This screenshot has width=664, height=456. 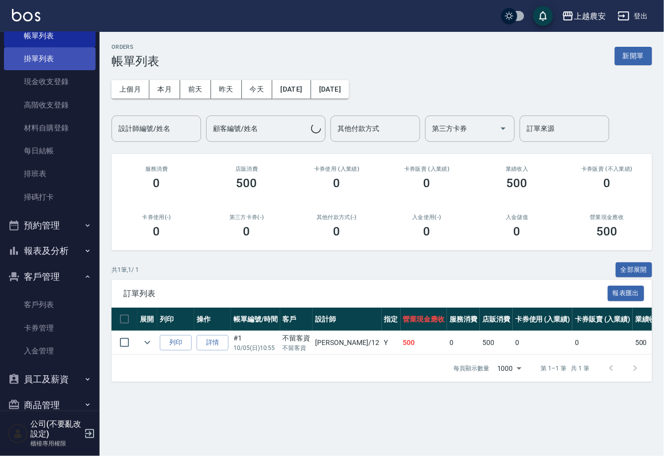 I want to click on span: 訂單列表, so click(x=365, y=294).